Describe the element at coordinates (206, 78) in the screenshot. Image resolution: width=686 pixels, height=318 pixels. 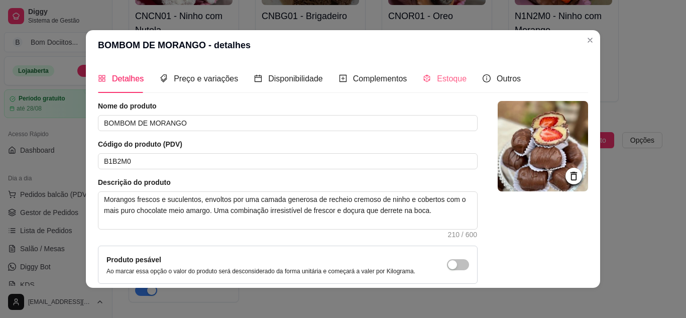
I see `span: Preço e variações` at that location.